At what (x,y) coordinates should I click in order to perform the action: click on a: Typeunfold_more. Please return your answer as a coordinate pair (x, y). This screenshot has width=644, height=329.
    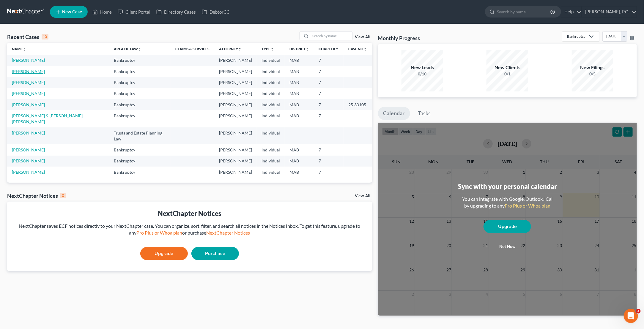
    Looking at the image, I should click on (268, 48).